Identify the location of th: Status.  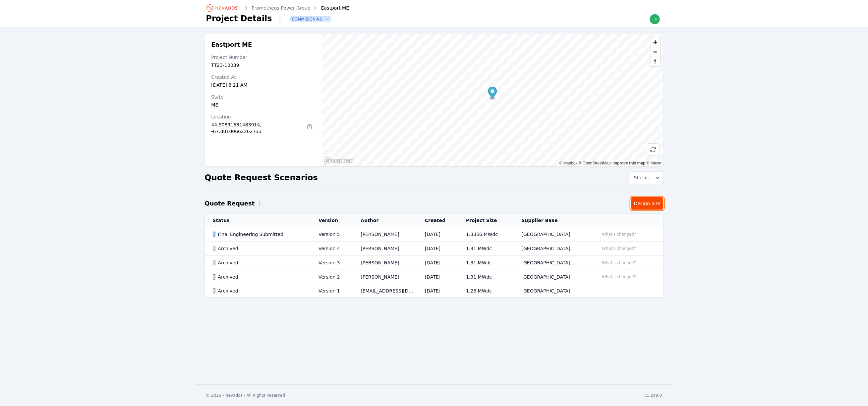
(258, 220).